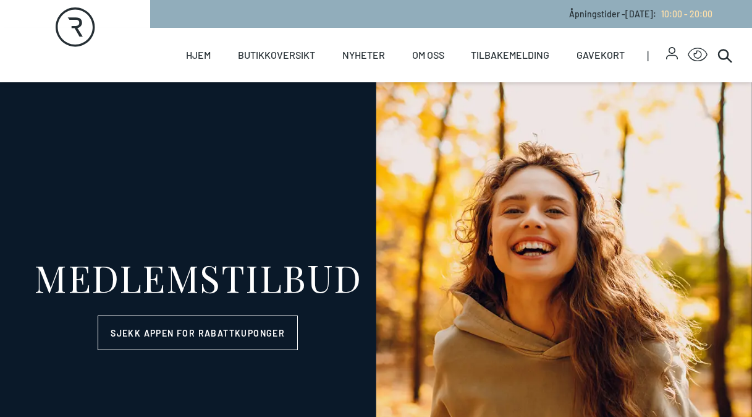  Describe the element at coordinates (363, 55) in the screenshot. I see `a: Nyheter` at that location.